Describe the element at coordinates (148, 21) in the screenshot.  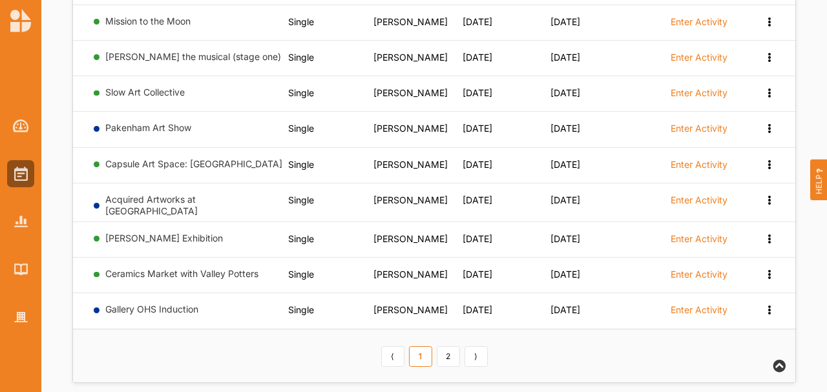
I see `a: Mission to the Moon` at that location.